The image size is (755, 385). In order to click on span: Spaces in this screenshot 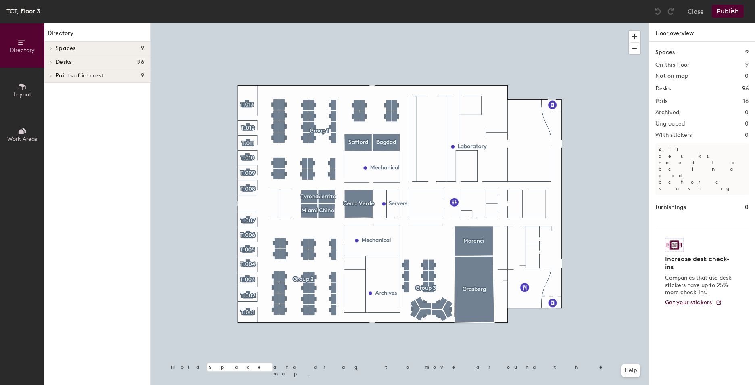, I will do `click(66, 48)`.